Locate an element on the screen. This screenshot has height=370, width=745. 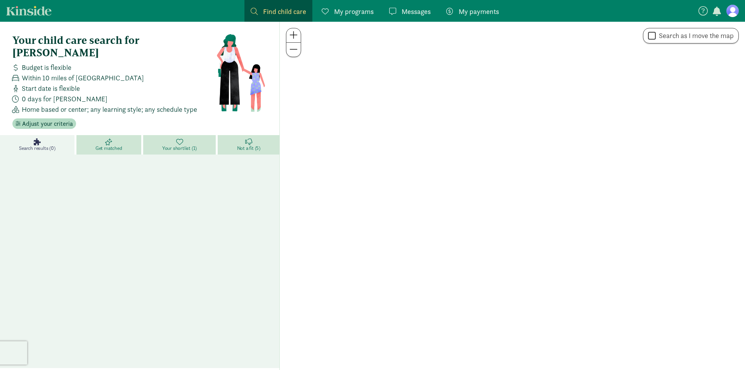
span: Messages is located at coordinates (416, 11).